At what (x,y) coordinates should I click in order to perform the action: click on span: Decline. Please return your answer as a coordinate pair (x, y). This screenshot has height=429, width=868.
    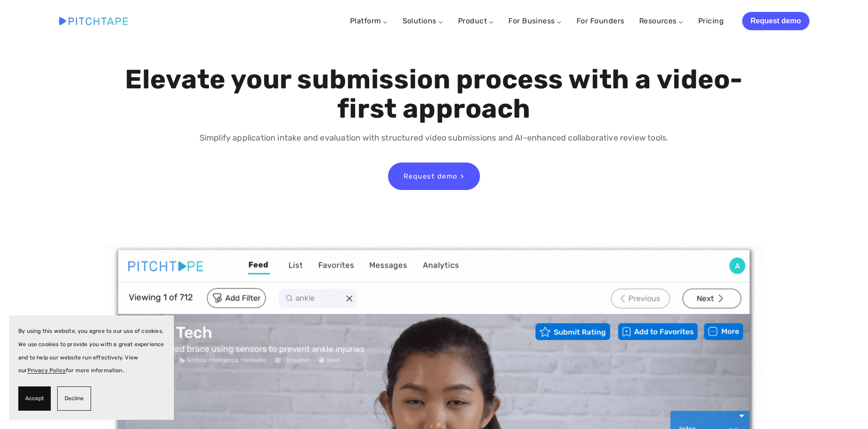
    Looking at the image, I should click on (74, 398).